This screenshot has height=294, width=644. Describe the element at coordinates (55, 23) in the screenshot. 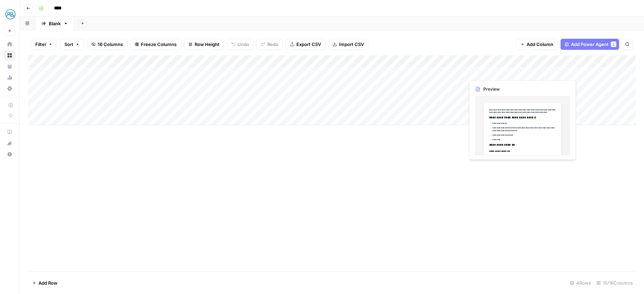

I see `a: Blank` at that location.